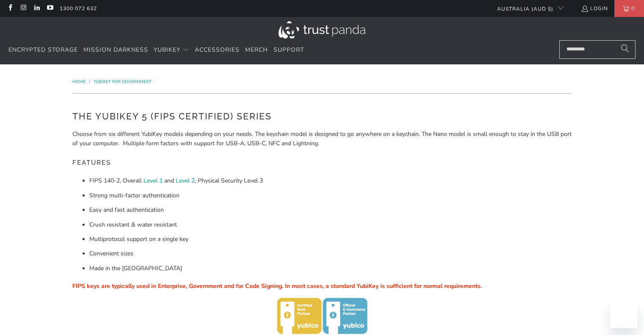  I want to click on a: Trust Panda Australia on Instagram, so click(23, 9).